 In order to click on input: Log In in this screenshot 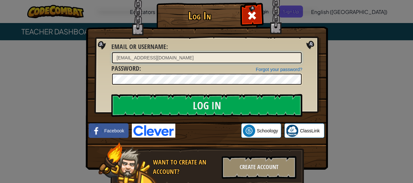, I will do `click(207, 106)`.